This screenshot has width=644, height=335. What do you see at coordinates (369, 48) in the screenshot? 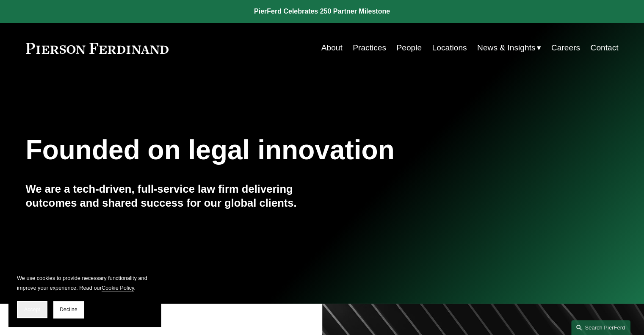
I see `a: Practices` at bounding box center [369, 48].